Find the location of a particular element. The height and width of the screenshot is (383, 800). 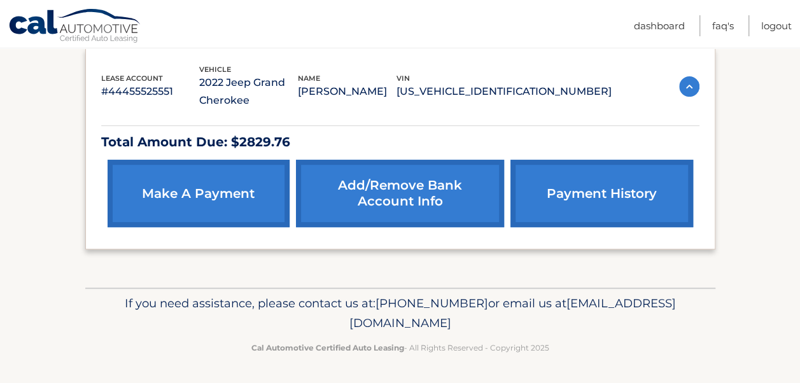

p: - All Rights Reserved - Copyright 2025 is located at coordinates (401, 348).